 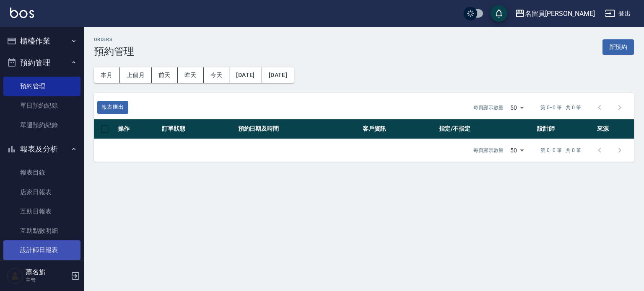 I want to click on a: 互助日報表, so click(x=42, y=212).